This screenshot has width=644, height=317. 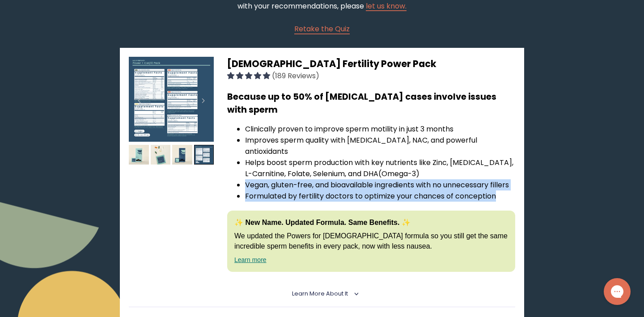 I want to click on a: let us know., so click(x=386, y=6).